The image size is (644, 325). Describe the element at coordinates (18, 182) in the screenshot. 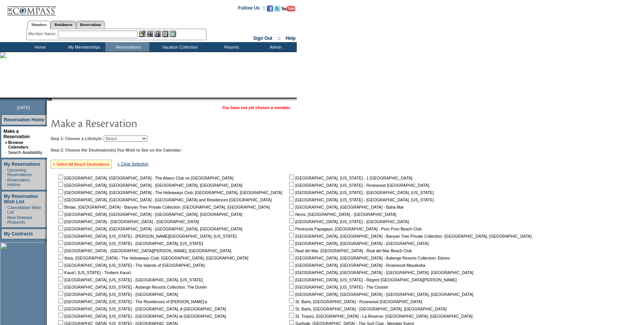

I see `a: Reservation History` at that location.